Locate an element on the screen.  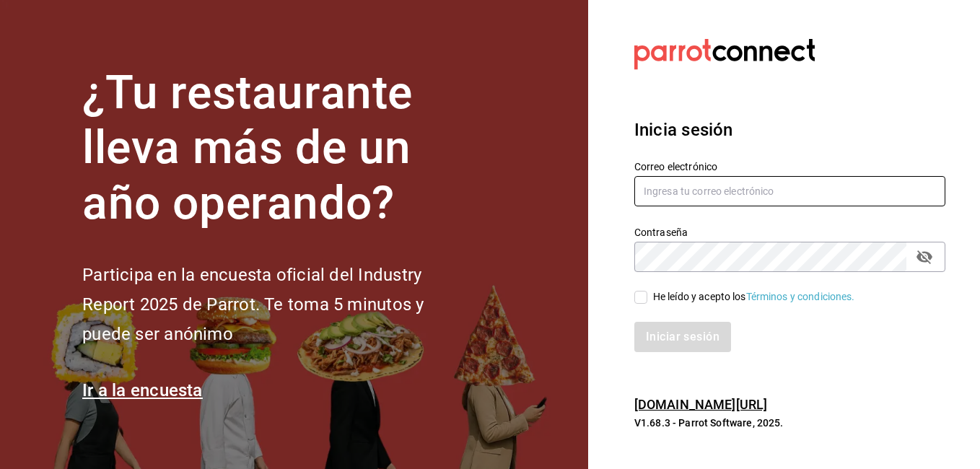
p: V1.68.3 - Parrot Software, 2025. is located at coordinates (789, 423).